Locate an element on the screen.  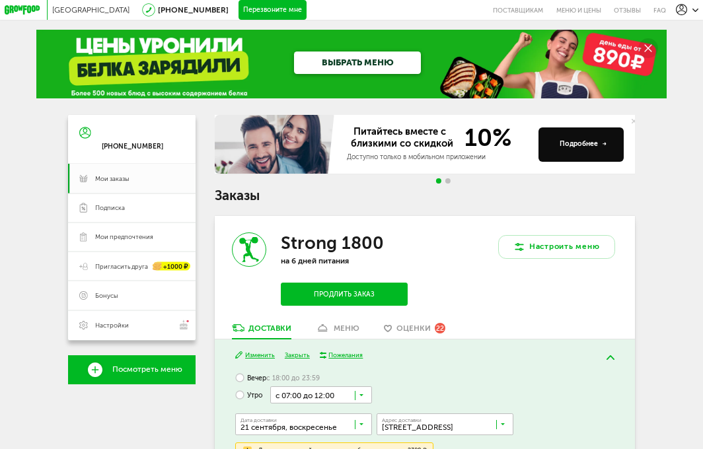
button: Продлить заказ is located at coordinates (344, 294).